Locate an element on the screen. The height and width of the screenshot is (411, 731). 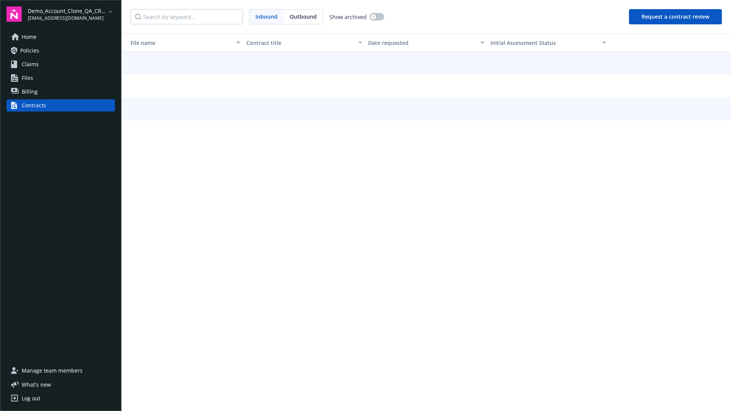
input: Search by keyword... is located at coordinates (187, 17).